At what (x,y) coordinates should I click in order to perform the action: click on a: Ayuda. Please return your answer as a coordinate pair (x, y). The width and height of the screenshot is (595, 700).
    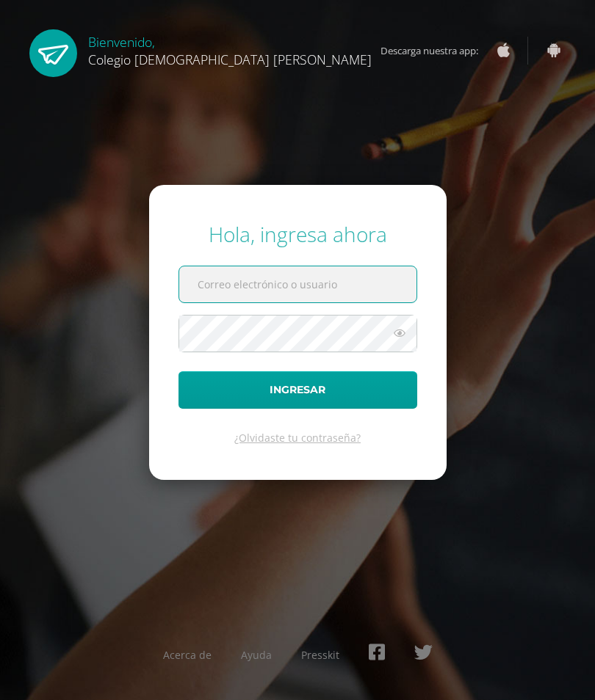
    Looking at the image, I should click on (256, 655).